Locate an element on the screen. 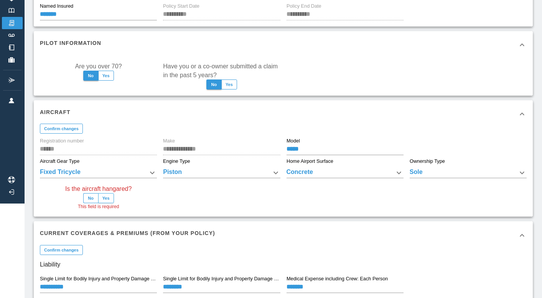 This screenshot has height=298, width=542. label: Engine Type is located at coordinates (176, 161).